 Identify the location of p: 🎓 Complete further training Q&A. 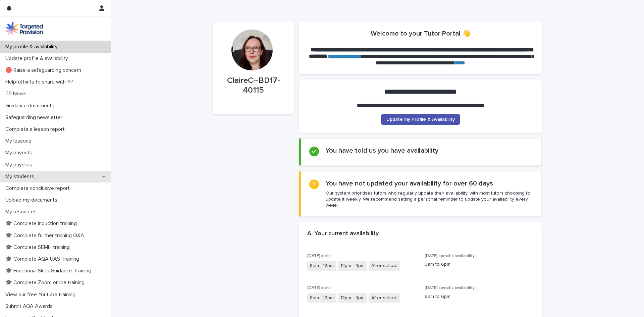
(46, 236).